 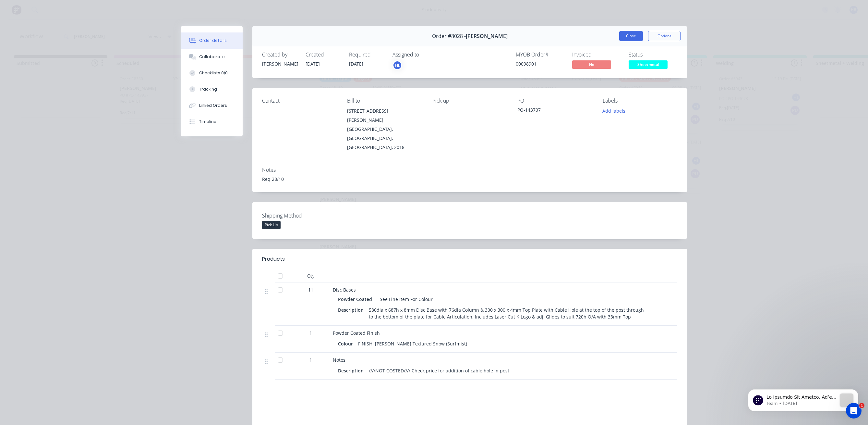 What do you see at coordinates (425, 55) in the screenshot?
I see `div: Assigned to` at bounding box center [425, 55].